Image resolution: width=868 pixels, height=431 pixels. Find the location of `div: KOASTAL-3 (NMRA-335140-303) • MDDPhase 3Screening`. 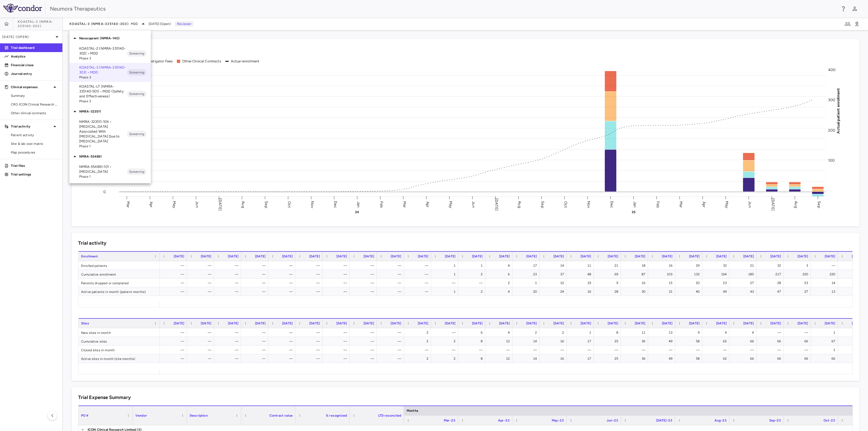

div: KOASTAL-3 (NMRA-335140-303) • MDDPhase 3Screening is located at coordinates (110, 73).